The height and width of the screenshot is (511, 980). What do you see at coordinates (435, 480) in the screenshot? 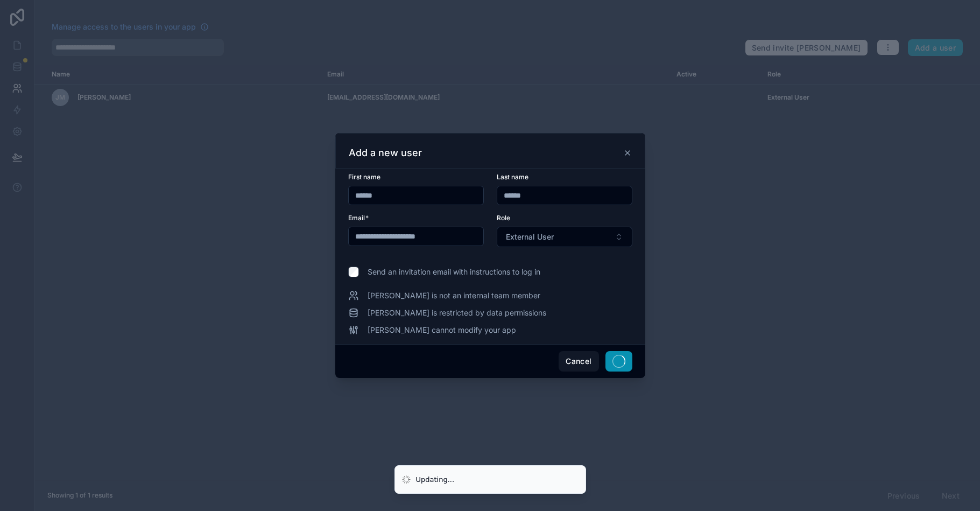
I see `div: Updating...` at bounding box center [435, 480].